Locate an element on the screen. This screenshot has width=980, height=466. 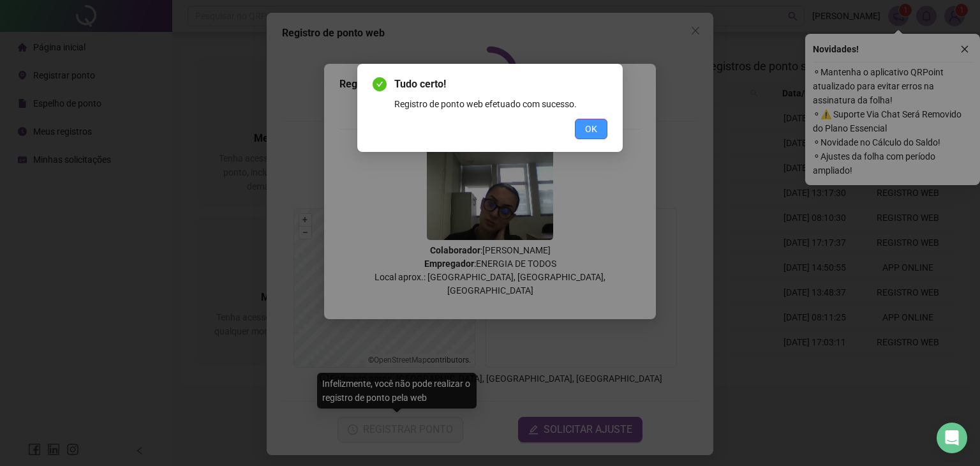
span: Tudo certo! is located at coordinates (501, 84).